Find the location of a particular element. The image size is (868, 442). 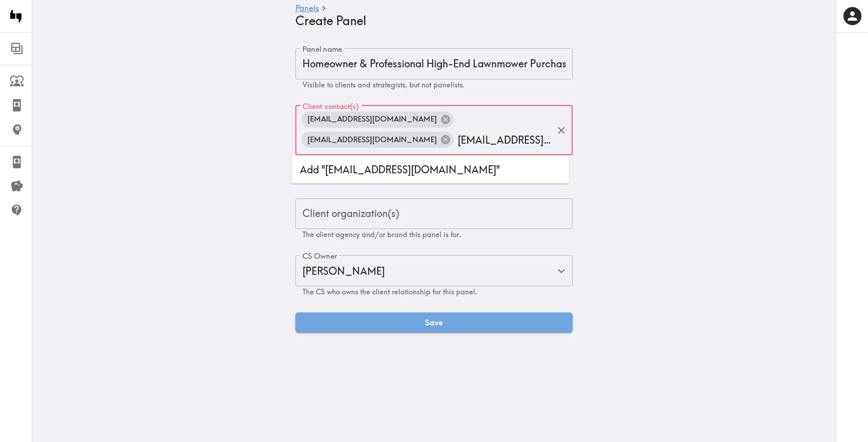

span: The client agency and/or brand this panel is for. is located at coordinates (382, 235).